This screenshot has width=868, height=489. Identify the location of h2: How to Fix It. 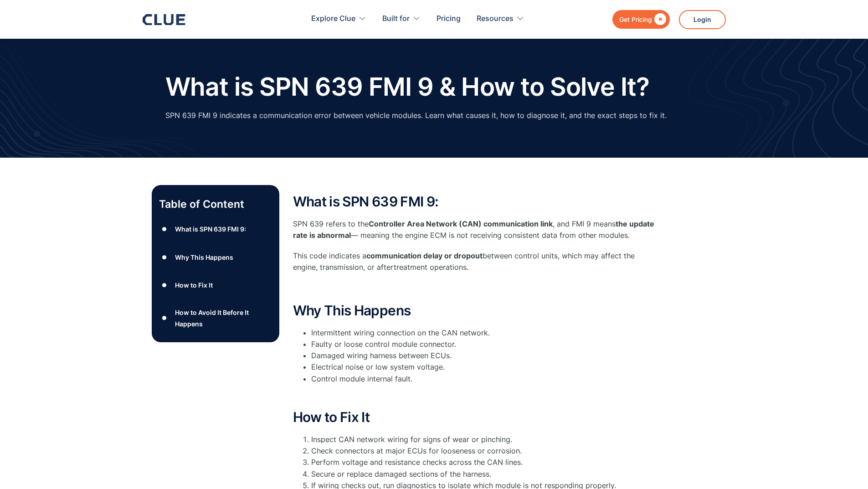
(475, 417).